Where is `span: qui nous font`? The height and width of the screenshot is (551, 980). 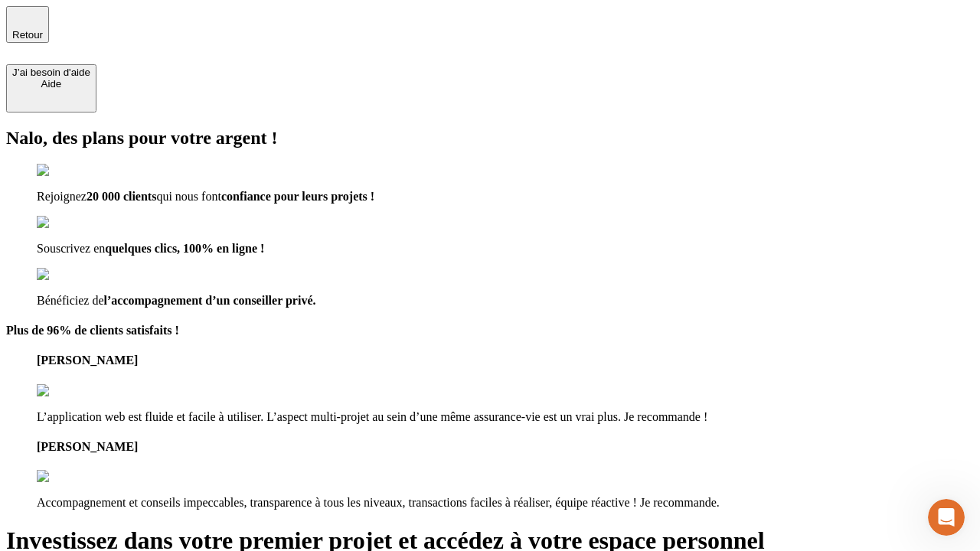 span: qui nous font is located at coordinates (188, 196).